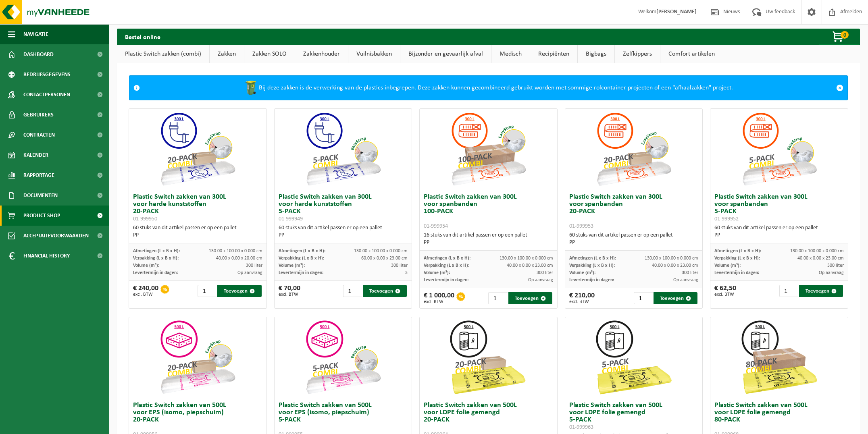  Describe the element at coordinates (40, 196) in the screenshot. I see `span: Documenten` at that location.